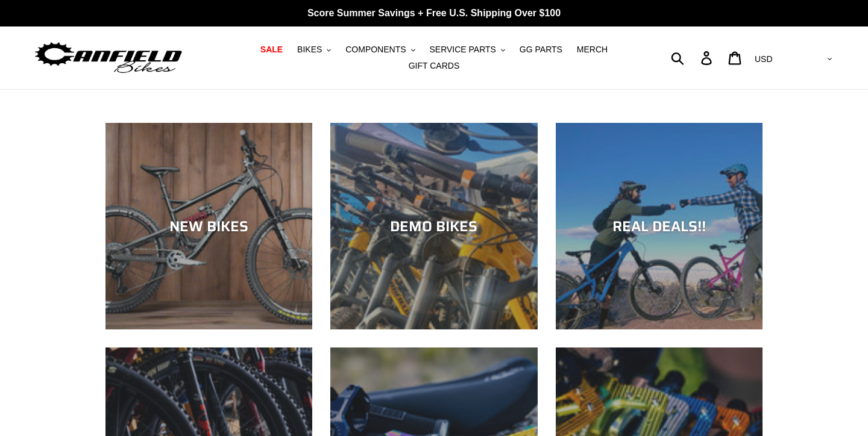 The height and width of the screenshot is (436, 868). Describe the element at coordinates (658, 226) in the screenshot. I see `a: REAL DEALS!!` at that location.